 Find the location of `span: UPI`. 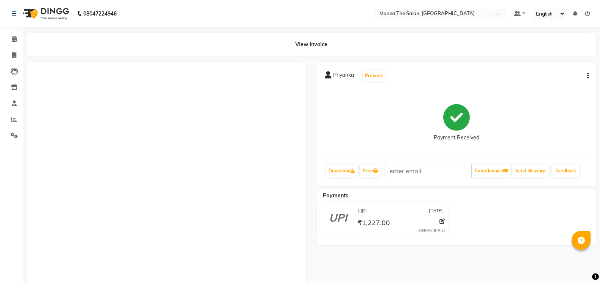

span: UPI is located at coordinates (362, 211).